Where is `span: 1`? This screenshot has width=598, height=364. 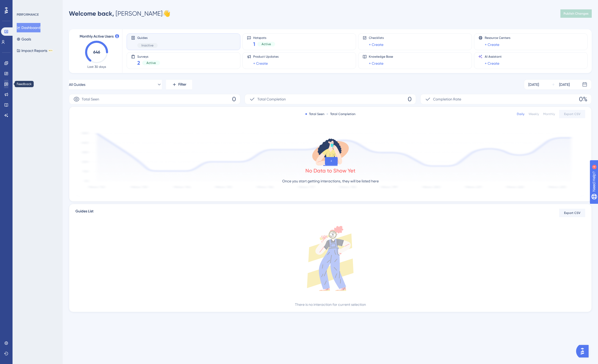 span: 1 is located at coordinates (254, 44).